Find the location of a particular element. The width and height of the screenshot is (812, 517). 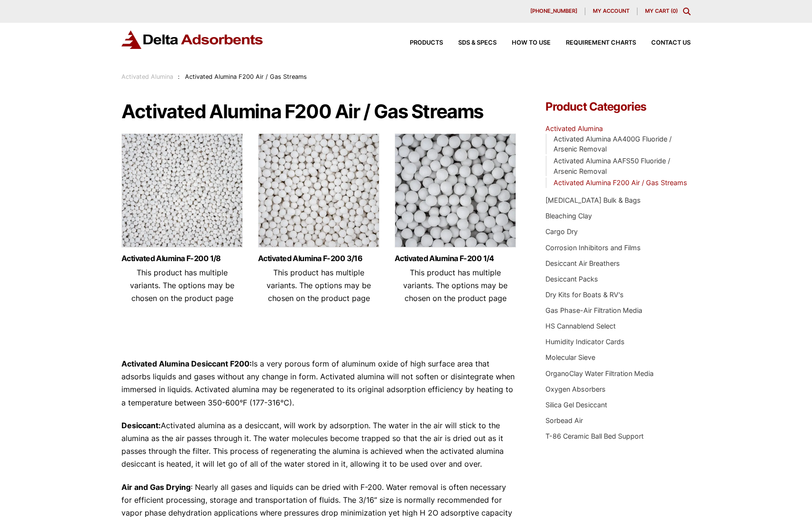

a: OrganoClay Water Filtration Media is located at coordinates (600, 373).